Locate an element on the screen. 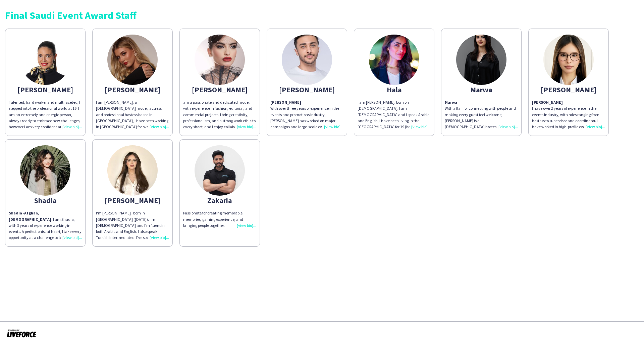  div: Hala is located at coordinates (394, 90).